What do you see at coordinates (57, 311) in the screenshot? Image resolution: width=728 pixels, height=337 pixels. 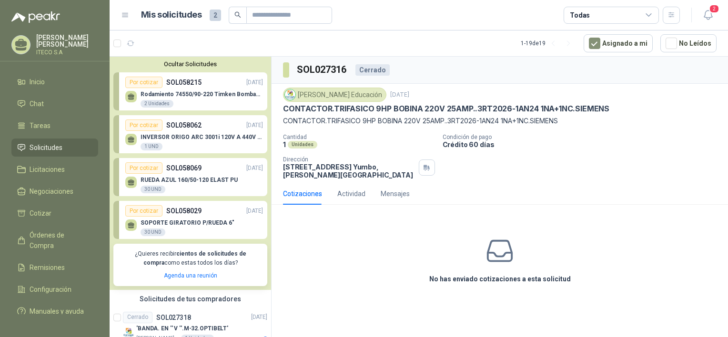 I see `span: Manuales y ayuda` at bounding box center [57, 311].